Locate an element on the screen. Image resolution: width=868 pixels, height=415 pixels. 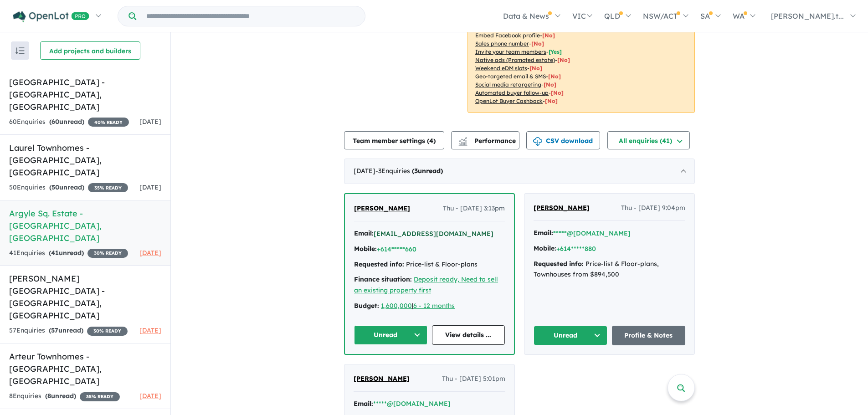
u: Geo-targeted email & SMS is located at coordinates (510, 76).